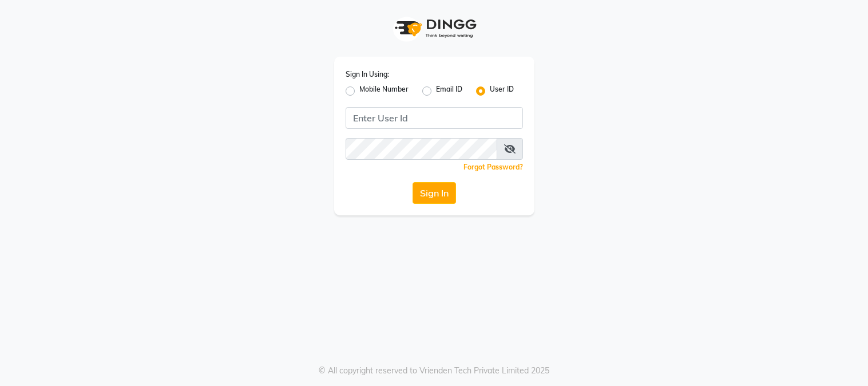  Describe the element at coordinates (435, 28) in the screenshot. I see `img: logo1.svg` at that location.